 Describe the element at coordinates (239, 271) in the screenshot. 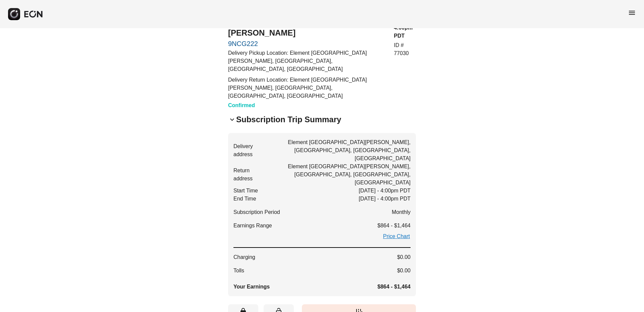

I see `span: Tolls` at that location.